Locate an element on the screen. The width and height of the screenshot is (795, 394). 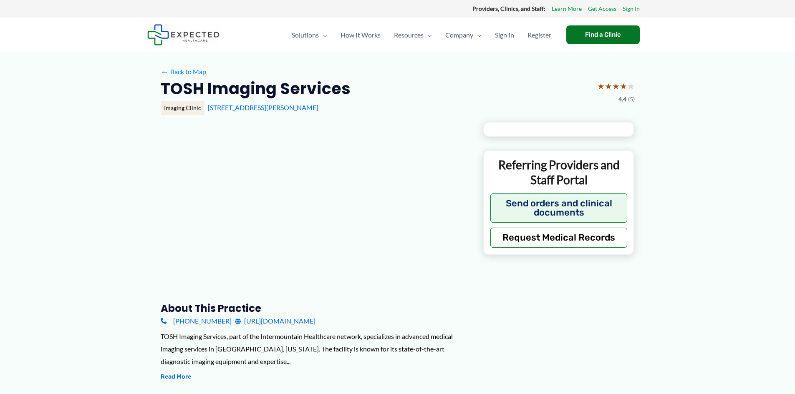
a: Register is located at coordinates (539, 35).